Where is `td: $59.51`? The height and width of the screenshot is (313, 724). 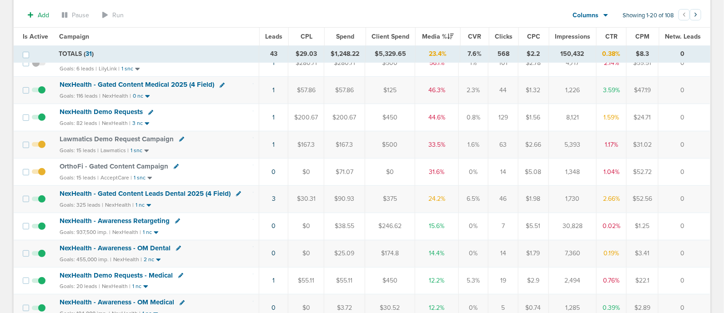
td: $59.51 is located at coordinates (642, 63).